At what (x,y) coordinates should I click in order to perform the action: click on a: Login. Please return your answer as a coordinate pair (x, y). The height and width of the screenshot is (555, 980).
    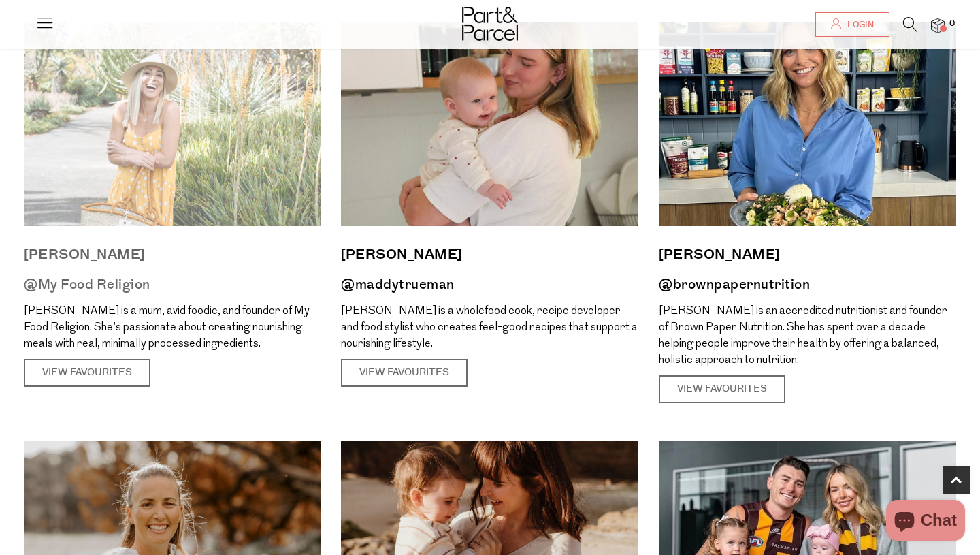
    Looking at the image, I should click on (852, 25).